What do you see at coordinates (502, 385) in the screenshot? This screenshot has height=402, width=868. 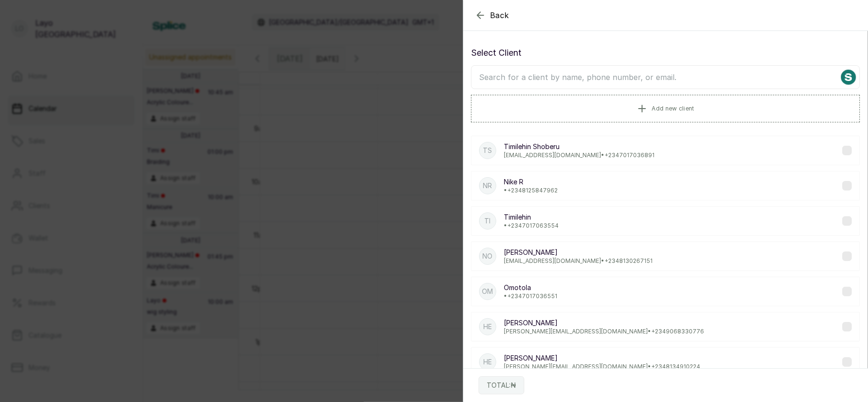 I see `p: TOTAL: ₦` at bounding box center [502, 385].